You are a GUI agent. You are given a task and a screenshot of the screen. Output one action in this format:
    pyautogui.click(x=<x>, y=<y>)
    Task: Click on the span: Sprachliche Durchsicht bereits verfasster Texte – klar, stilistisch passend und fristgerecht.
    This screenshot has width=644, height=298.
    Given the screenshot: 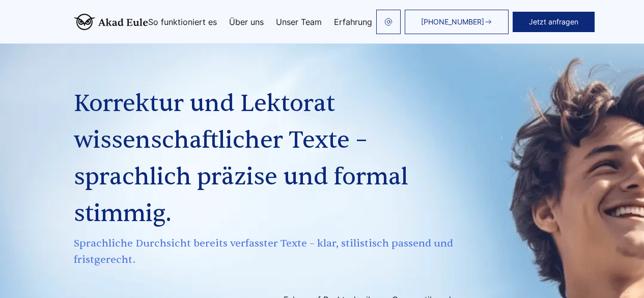 What is the action you would take?
    pyautogui.click(x=266, y=252)
    